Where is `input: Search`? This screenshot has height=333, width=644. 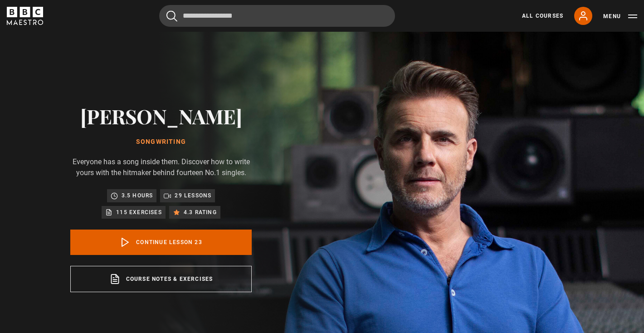
input: Search is located at coordinates (277, 16).